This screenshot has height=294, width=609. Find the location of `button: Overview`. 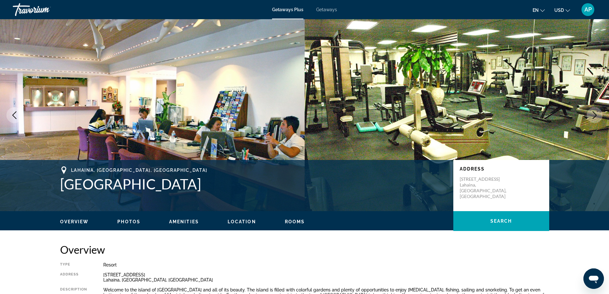

button: Overview is located at coordinates (74, 222).